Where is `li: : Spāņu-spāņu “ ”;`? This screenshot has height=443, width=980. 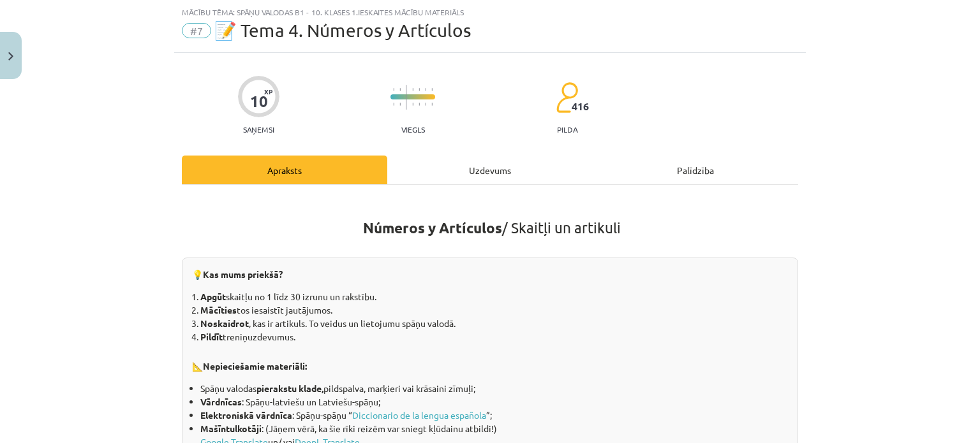
li: : Spāņu-spāņu “ ”; is located at coordinates (494, 415).